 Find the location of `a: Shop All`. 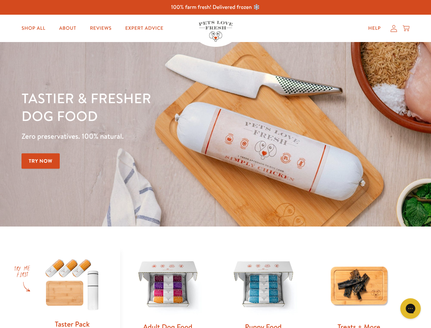

a: Shop All is located at coordinates (33, 28).